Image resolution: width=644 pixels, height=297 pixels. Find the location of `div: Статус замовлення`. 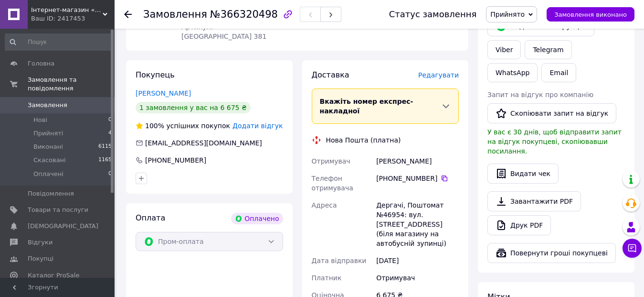

div: Статус замовлення is located at coordinates (433, 15).